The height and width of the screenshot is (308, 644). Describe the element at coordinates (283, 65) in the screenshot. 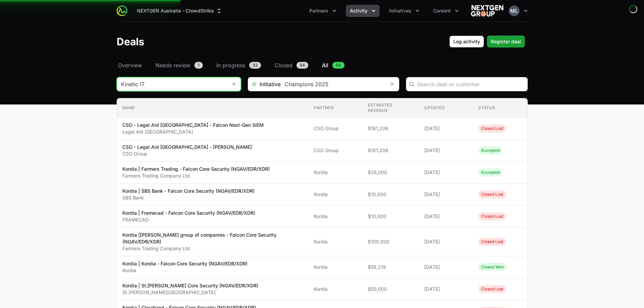

I see `span: Closed` at that location.